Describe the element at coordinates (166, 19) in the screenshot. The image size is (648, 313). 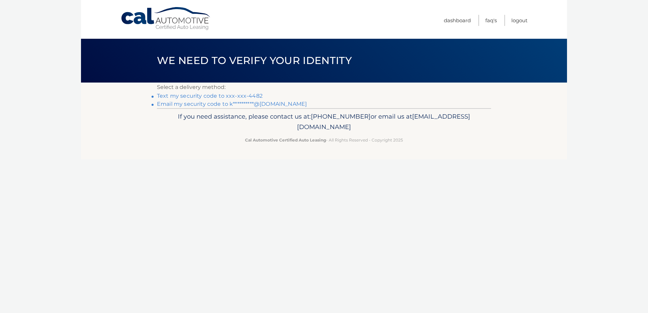
I see `a: Cal Automotive` at that location.